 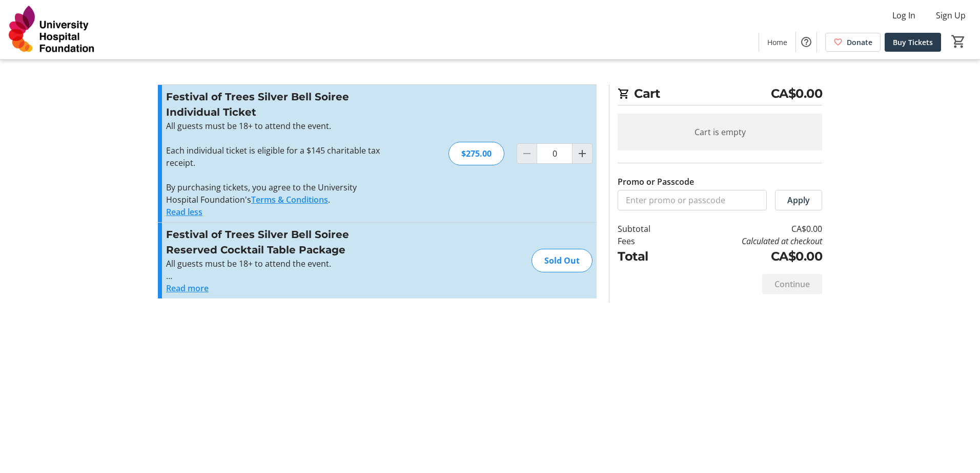 I want to click on label: Promo or Passcode, so click(x=655, y=182).